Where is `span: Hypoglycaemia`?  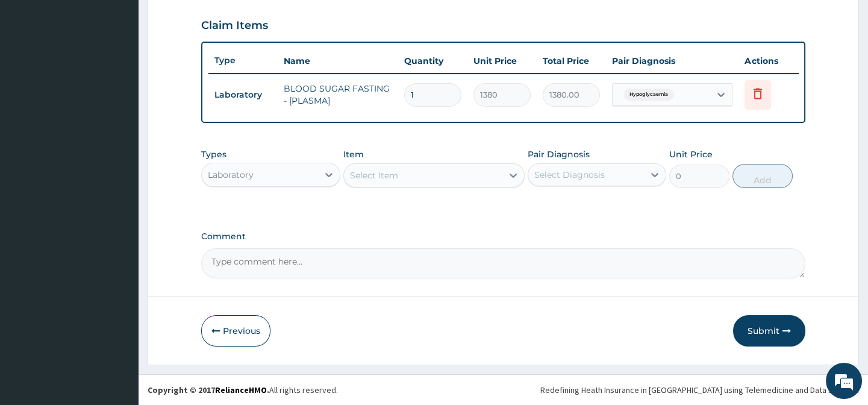 span: Hypoglycaemia is located at coordinates (649, 94).